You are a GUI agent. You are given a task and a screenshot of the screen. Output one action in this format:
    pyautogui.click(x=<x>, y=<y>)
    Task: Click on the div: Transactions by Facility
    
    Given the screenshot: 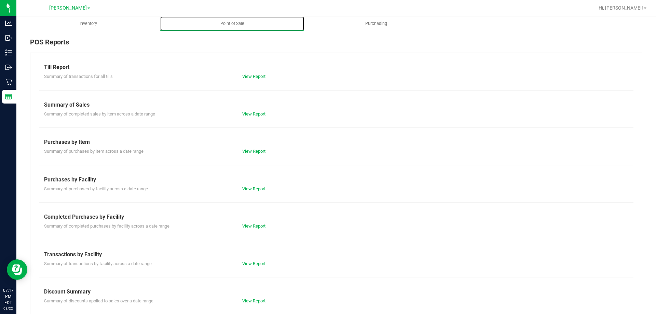 What is the action you would take?
    pyautogui.click(x=336, y=255)
    